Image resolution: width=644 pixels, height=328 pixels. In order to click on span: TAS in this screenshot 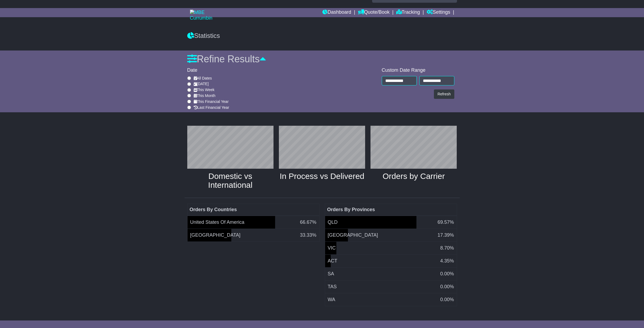, I will do `click(332, 287)`.